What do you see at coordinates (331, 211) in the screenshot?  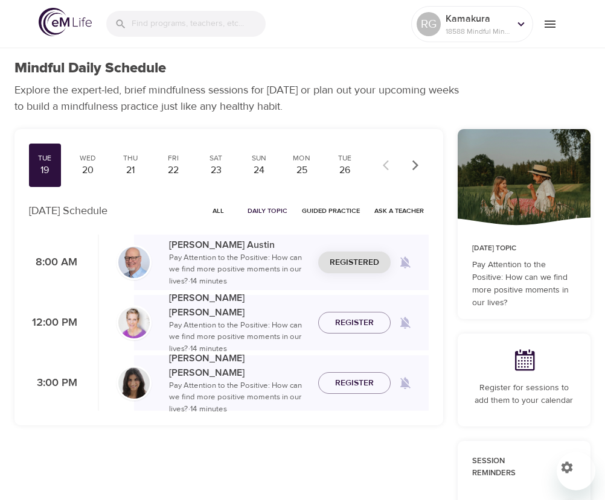 I see `button: Guided Practice` at bounding box center [331, 211].